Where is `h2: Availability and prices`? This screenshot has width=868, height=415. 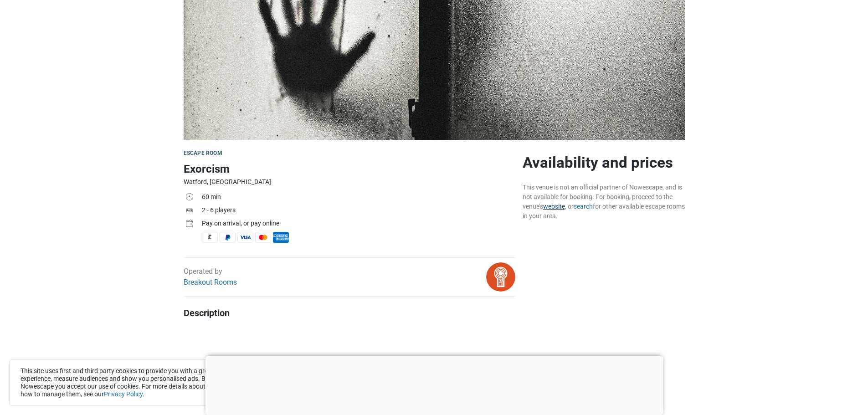
h2: Availability and prices is located at coordinates (604, 162).